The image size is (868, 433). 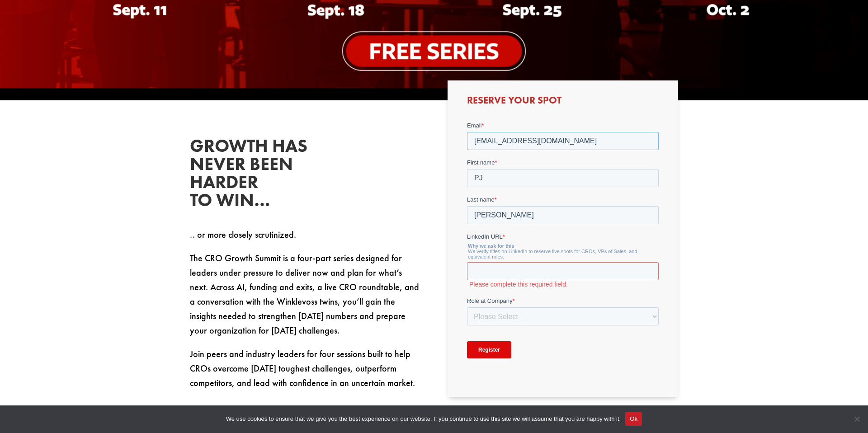 What do you see at coordinates (304, 295) in the screenshot?
I see `span: The CRO Growth Summit is a four-part series designed for leaders under pressure to deliver now an...` at bounding box center [304, 295].